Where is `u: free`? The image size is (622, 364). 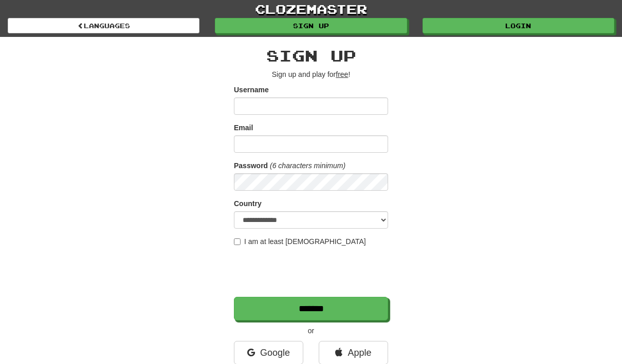
u: free is located at coordinates (342, 74).